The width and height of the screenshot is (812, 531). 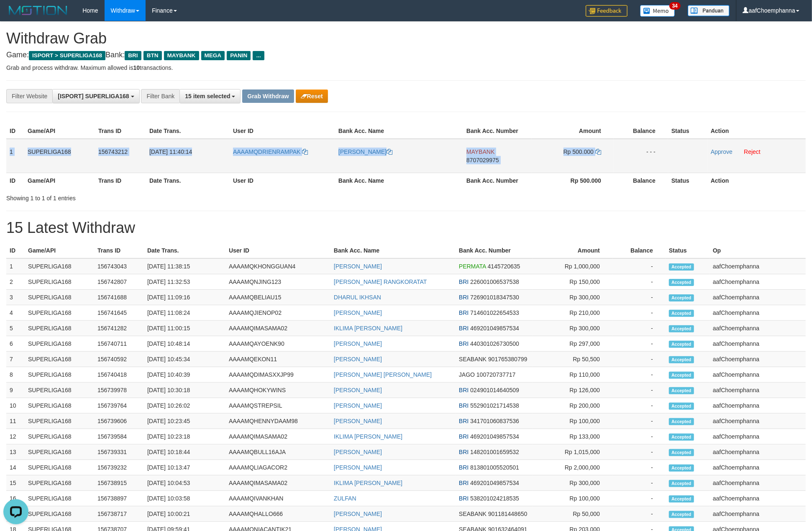 I want to click on th: Rp 500.000, so click(x=573, y=181).